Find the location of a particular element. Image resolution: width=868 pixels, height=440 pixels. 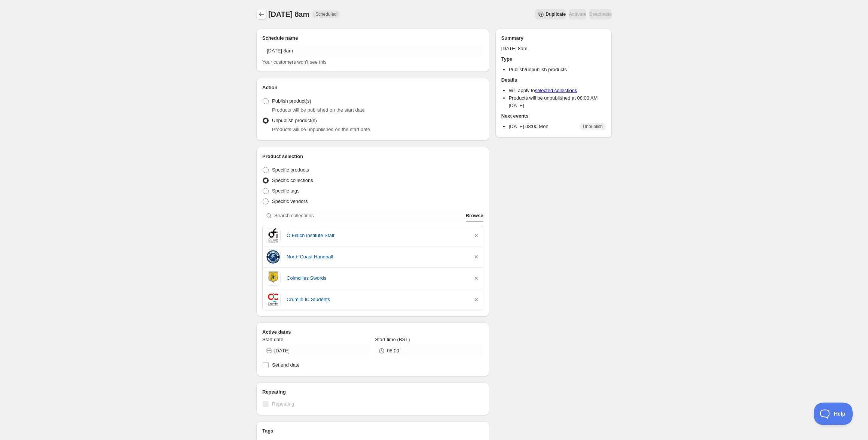

h2: Type is located at coordinates (553, 59).